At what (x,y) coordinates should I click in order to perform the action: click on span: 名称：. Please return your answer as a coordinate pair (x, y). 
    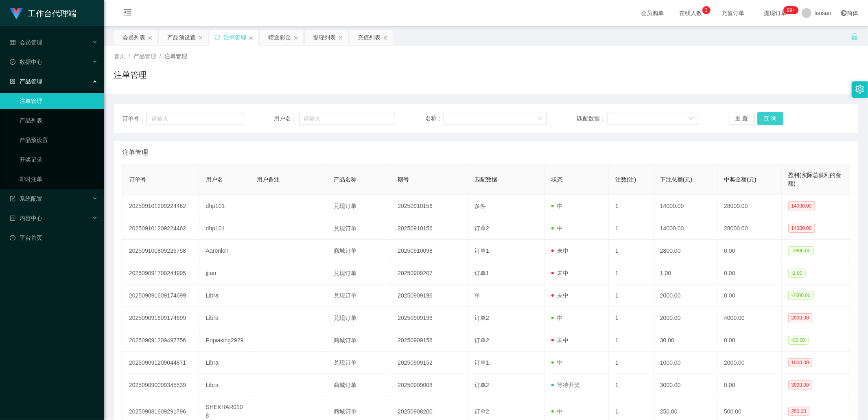
    Looking at the image, I should click on (435, 118).